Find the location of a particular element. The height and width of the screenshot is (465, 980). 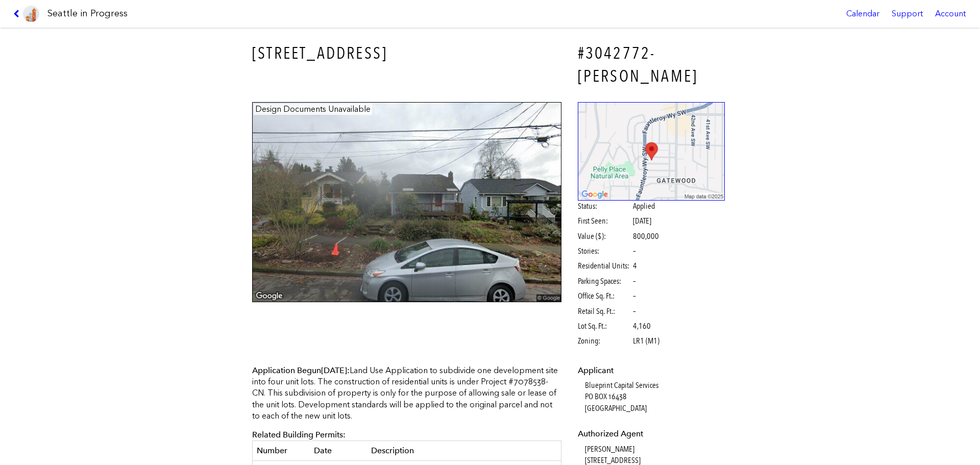

span: LR1 (M1) is located at coordinates (646, 341).